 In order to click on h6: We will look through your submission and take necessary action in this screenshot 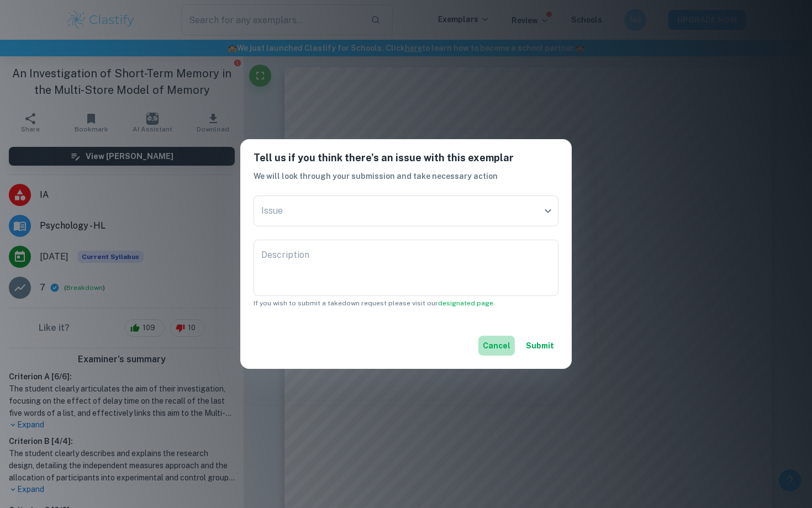, I will do `click(406, 176)`.